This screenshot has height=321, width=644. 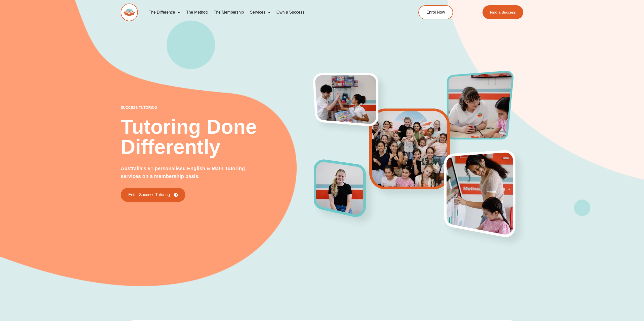 What do you see at coordinates (503, 12) in the screenshot?
I see `a: Find a Success` at bounding box center [503, 12].